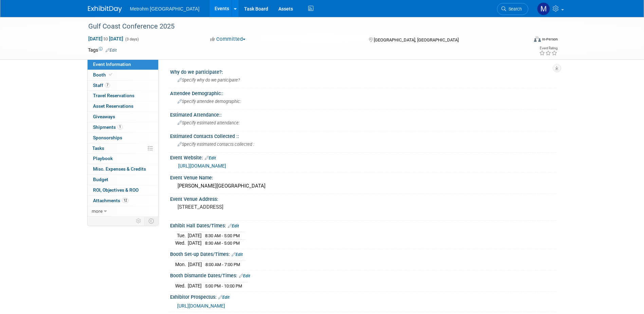 The height and width of the screenshot is (314, 644). I want to click on span: Playbook, so click(103, 159).